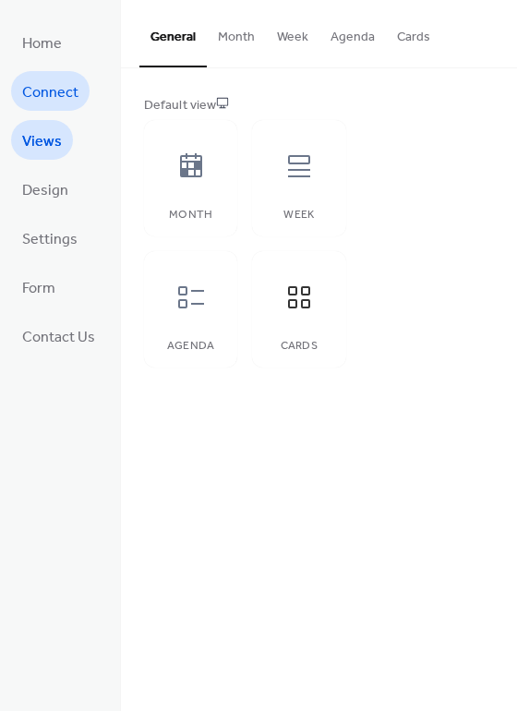  Describe the element at coordinates (42, 42) in the screenshot. I see `a: Home` at that location.